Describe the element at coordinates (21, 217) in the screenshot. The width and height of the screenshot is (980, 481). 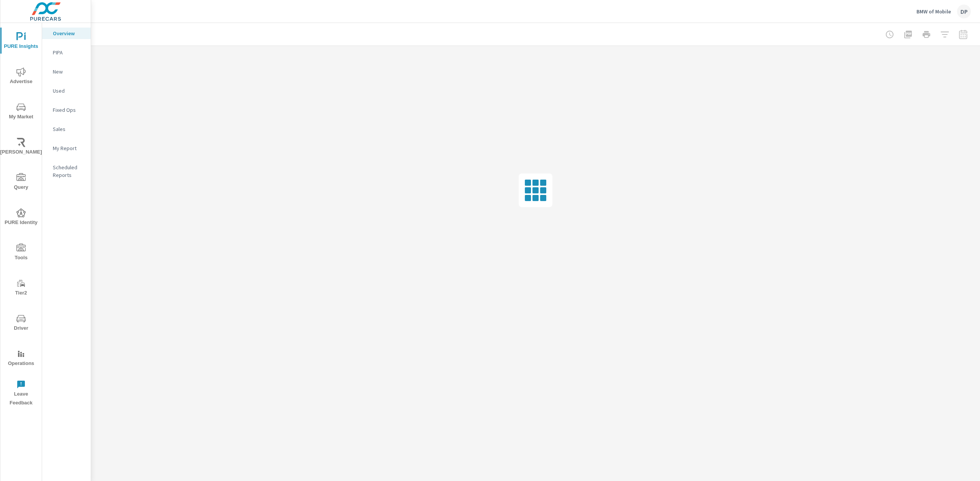
I see `span: PURE Identity` at that location.